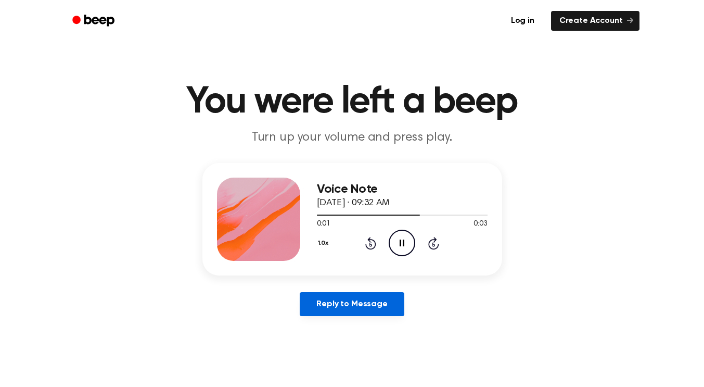  What do you see at coordinates (94, 21) in the screenshot?
I see `a: Beep` at bounding box center [94, 21].